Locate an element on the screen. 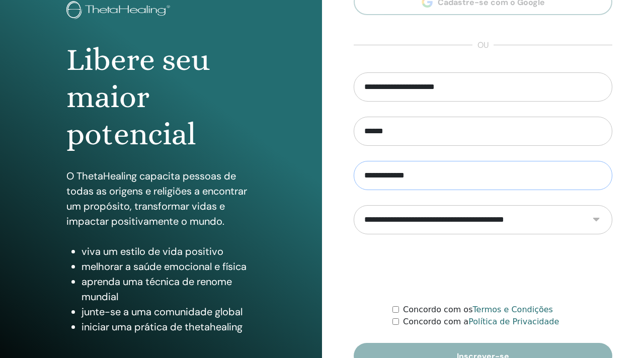 This screenshot has height=358, width=644. font: melhorar a saúde emocional e física is located at coordinates (164, 266).